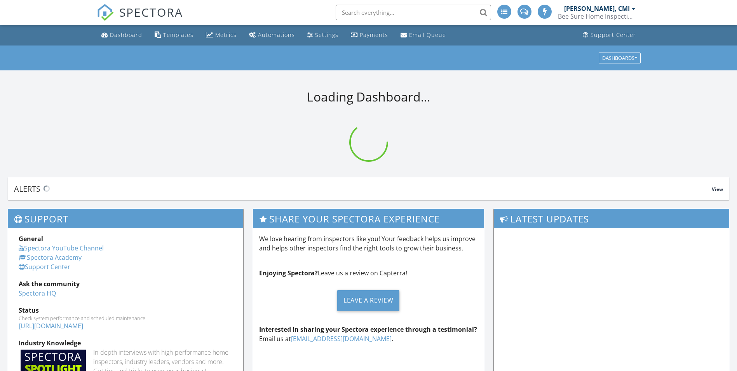 Image resolution: width=737 pixels, height=371 pixels. I want to click on a: Metrics, so click(221, 35).